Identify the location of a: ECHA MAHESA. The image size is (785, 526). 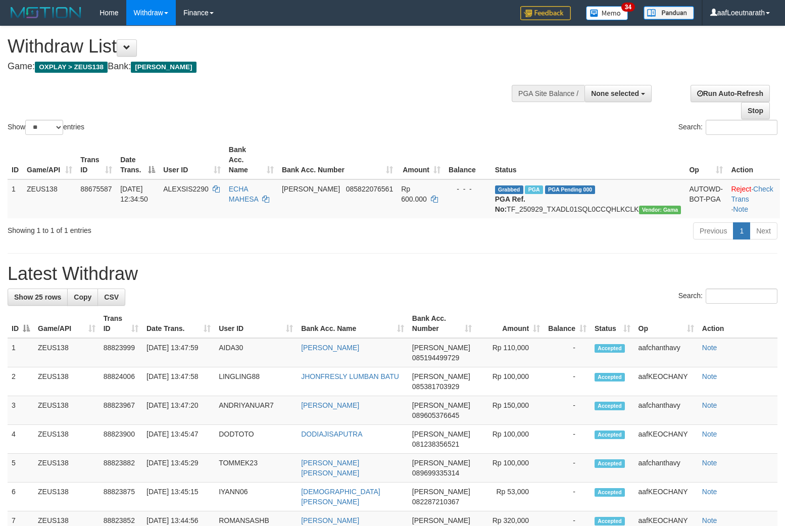
(243, 194).